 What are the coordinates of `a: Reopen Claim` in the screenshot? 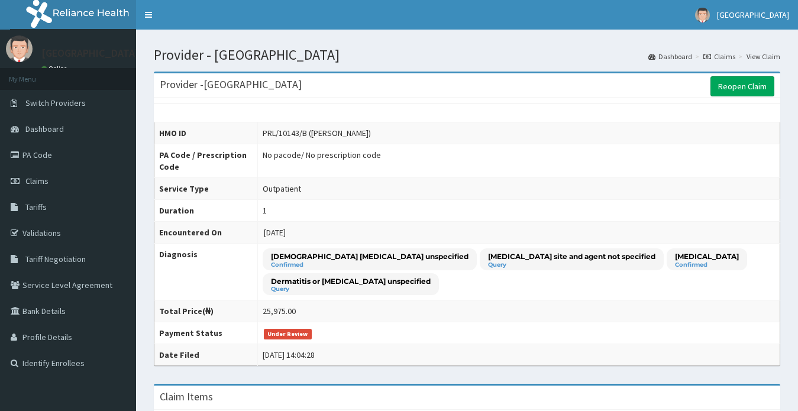 It's located at (742, 86).